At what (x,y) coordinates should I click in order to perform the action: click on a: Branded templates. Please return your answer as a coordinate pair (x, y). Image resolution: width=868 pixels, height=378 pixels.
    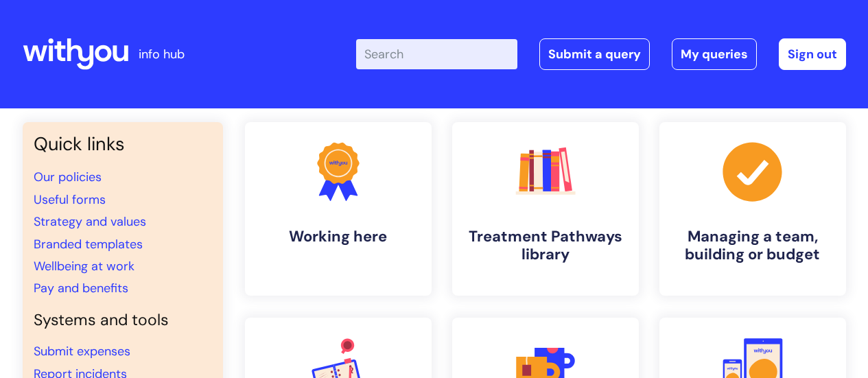
    Looking at the image, I should click on (87, 244).